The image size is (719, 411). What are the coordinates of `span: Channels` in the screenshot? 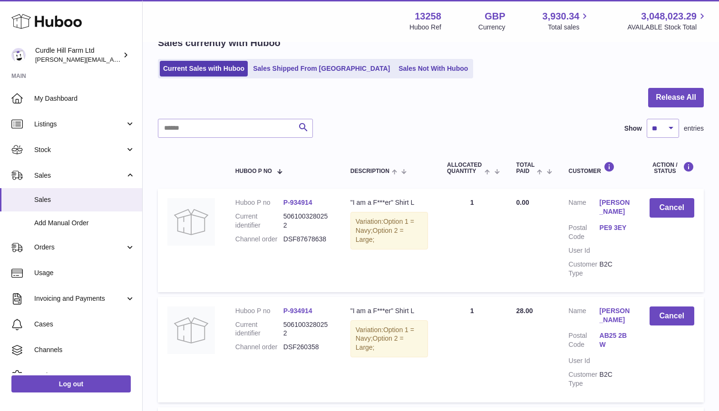 It's located at (85, 350).